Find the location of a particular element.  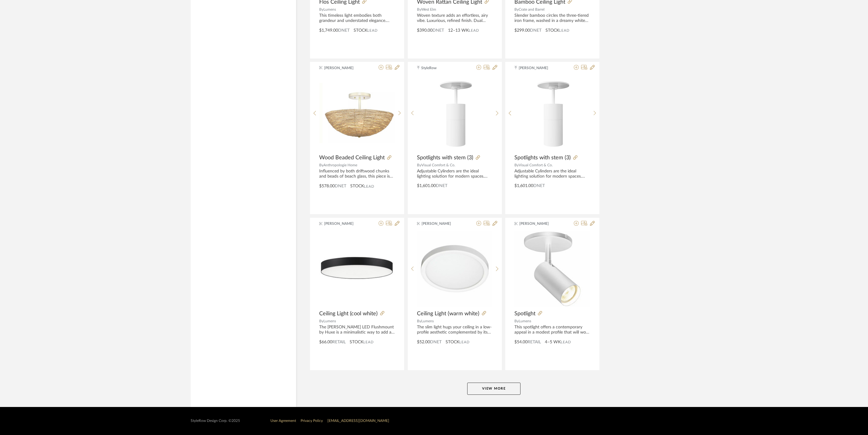

div: The slim light hugs your ceiling in a low-profile aesthetic complemented by its circular trim. Th... is located at coordinates (455, 330).